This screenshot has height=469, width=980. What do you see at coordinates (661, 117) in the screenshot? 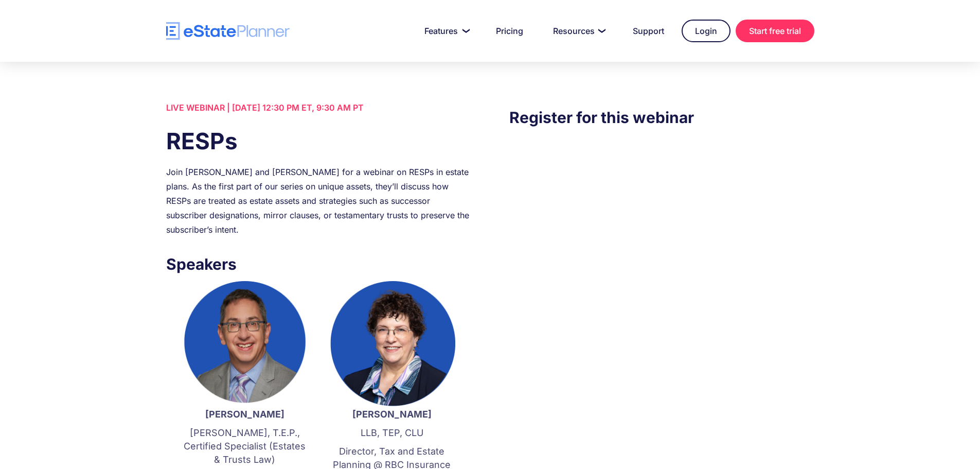
I see `h3: Register for this webinar` at bounding box center [661, 117].